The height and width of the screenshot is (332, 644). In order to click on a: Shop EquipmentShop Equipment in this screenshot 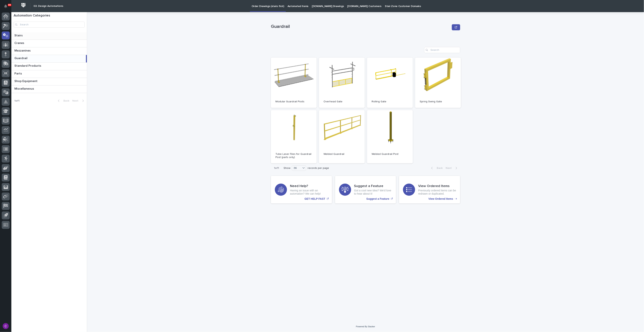, I will do `click(49, 82)`.